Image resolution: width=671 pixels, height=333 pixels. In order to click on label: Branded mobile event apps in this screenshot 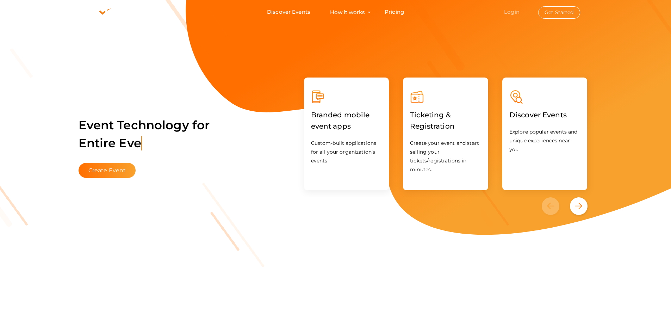, I will do `click(346, 120)`.